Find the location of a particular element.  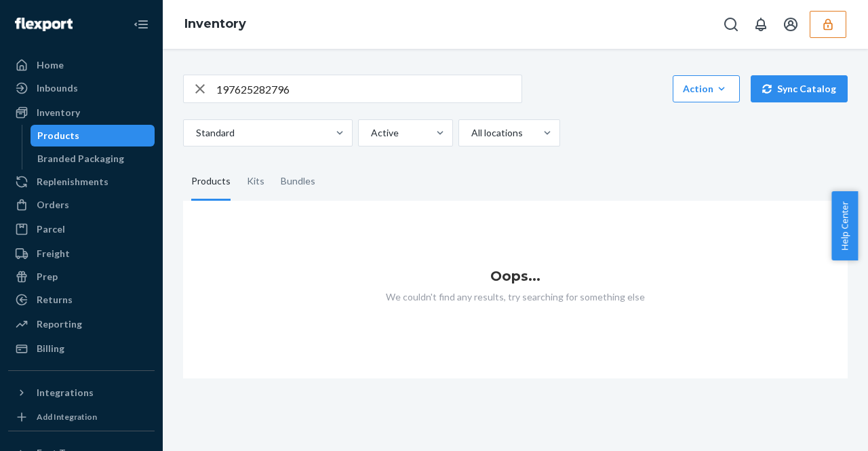

button: Sync Catalog is located at coordinates (799, 89).